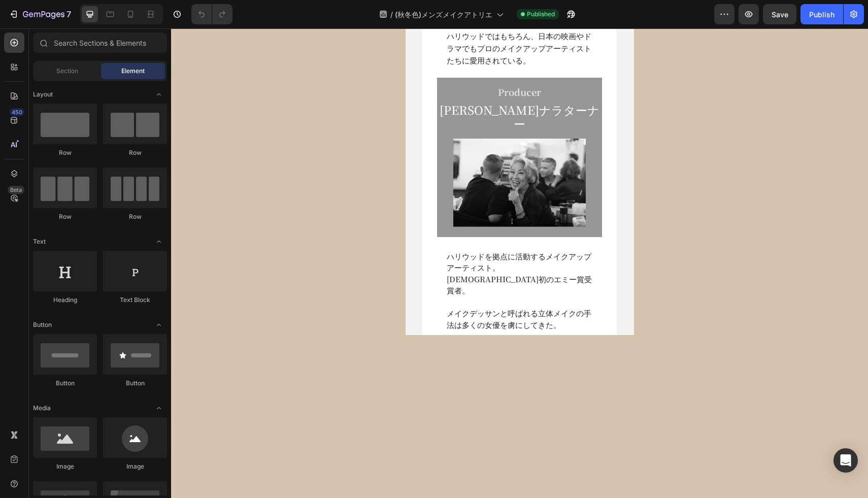 This screenshot has height=498, width=868. I want to click on span: ハリウッドを拠点に活動するメイクアップアーティスト。, so click(347, 233).